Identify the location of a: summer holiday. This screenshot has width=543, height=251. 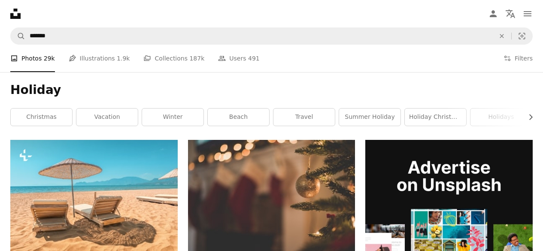
(369, 117).